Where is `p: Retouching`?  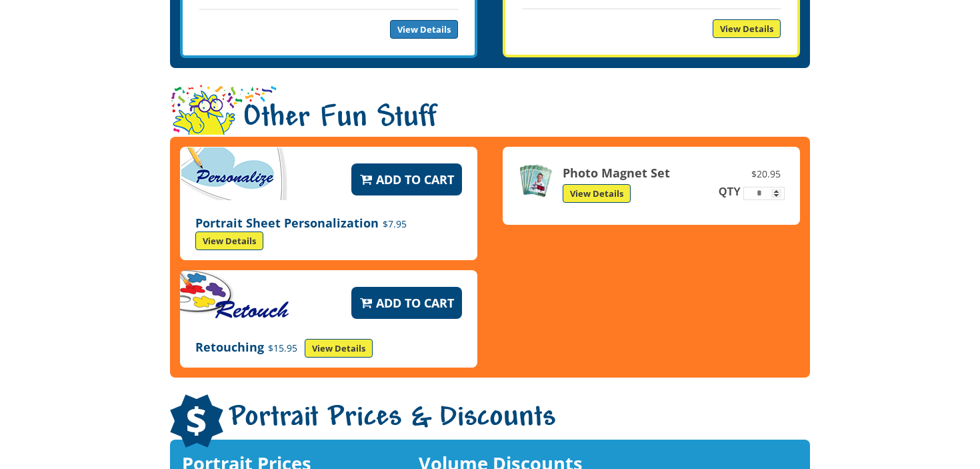
p: Retouching is located at coordinates (329, 348).